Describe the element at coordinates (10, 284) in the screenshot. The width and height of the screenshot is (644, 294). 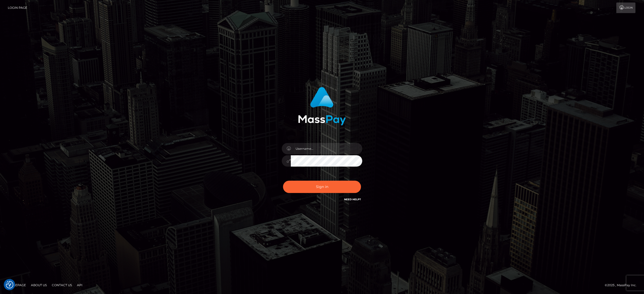
I see `button: Consent Preferences` at that location.